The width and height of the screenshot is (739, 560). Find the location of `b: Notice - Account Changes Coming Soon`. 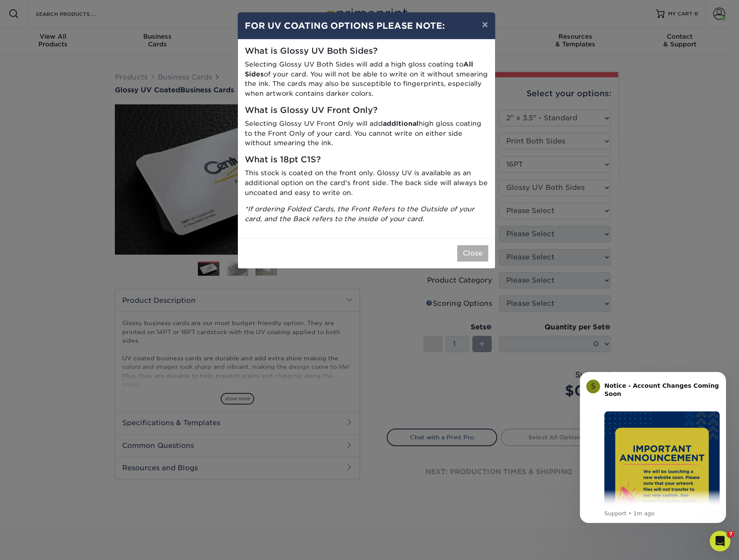

b: Notice - Account Changes Coming Soon is located at coordinates (94, 29).